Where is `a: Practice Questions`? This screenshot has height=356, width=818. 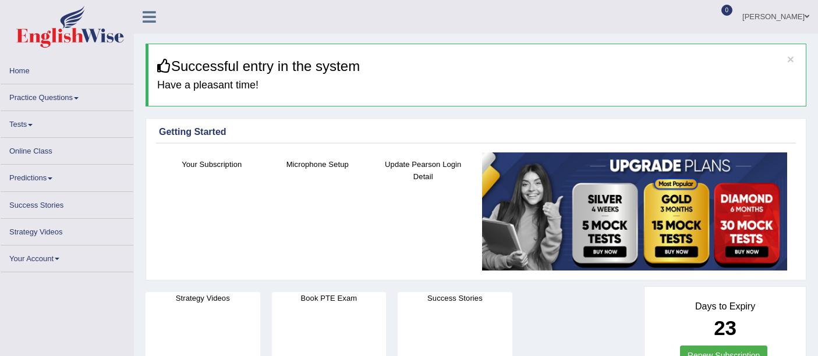
a: Practice Questions is located at coordinates (67, 95).